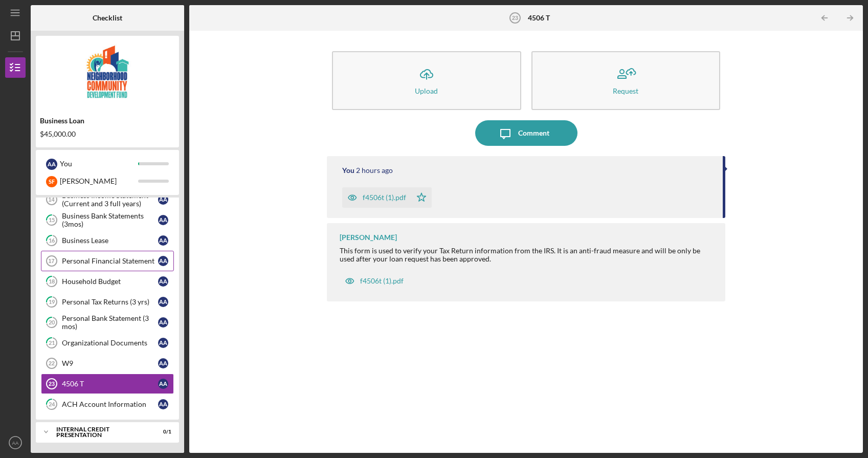 The height and width of the screenshot is (458, 868). What do you see at coordinates (107, 220) in the screenshot?
I see `a: 15Business Bank Statements (3mos)AA` at bounding box center [107, 220].